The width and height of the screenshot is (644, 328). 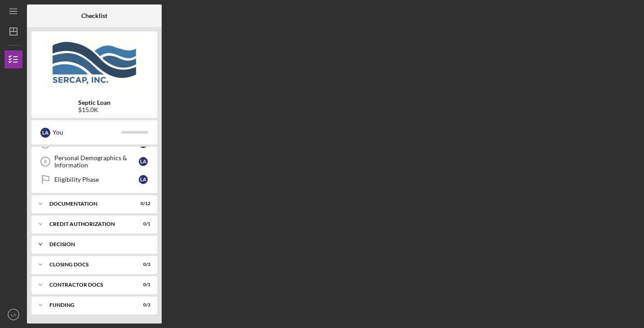 I want to click on div: Eligibility Phase, so click(x=97, y=180).